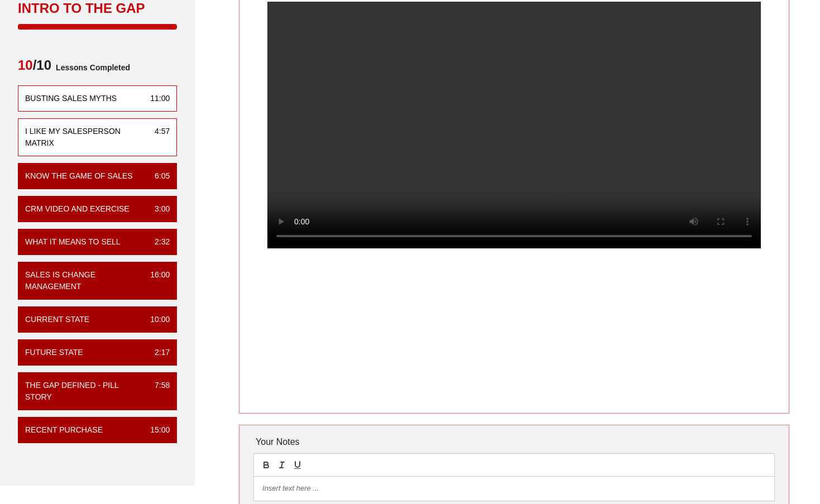  Describe the element at coordinates (78, 176) in the screenshot. I see `div: Know the Game of Sales` at that location.